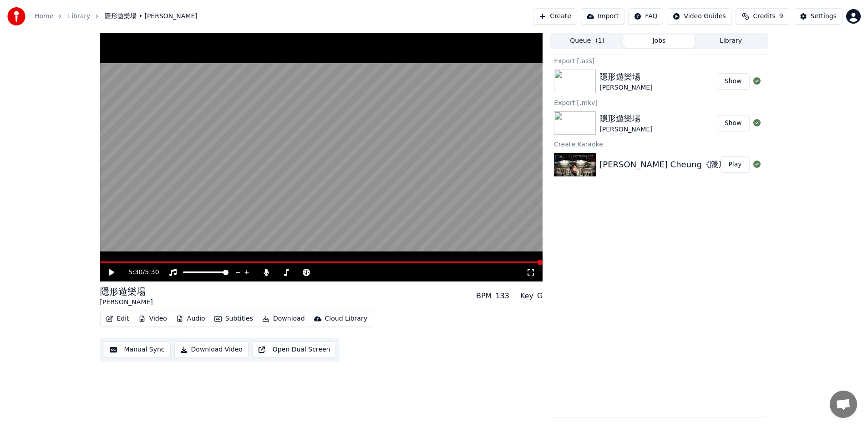 The width and height of the screenshot is (868, 427). What do you see at coordinates (283, 319) in the screenshot?
I see `button: Download` at bounding box center [283, 319].